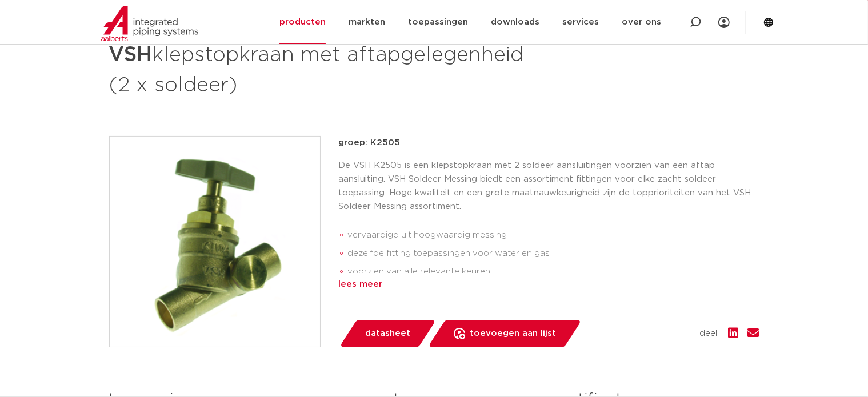 The height and width of the screenshot is (397, 868). Describe the element at coordinates (323, 68) in the screenshot. I see `h1: klepstopkraan met aftapgelegenheid (2 x soldeer)` at that location.